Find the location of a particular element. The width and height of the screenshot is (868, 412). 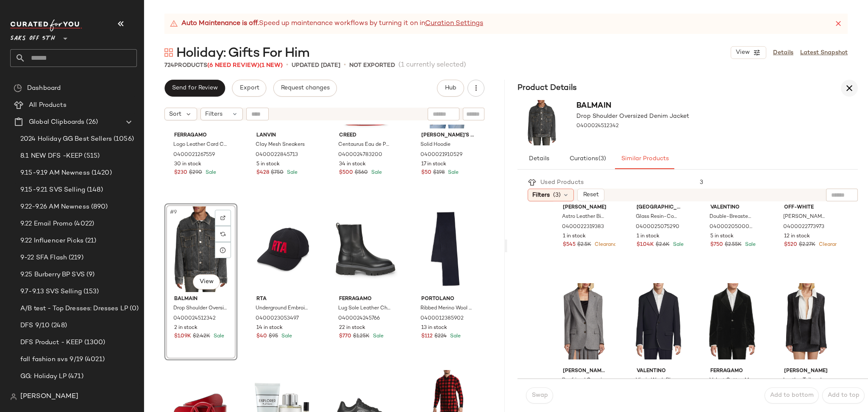

span: Filters is located at coordinates (541, 195).